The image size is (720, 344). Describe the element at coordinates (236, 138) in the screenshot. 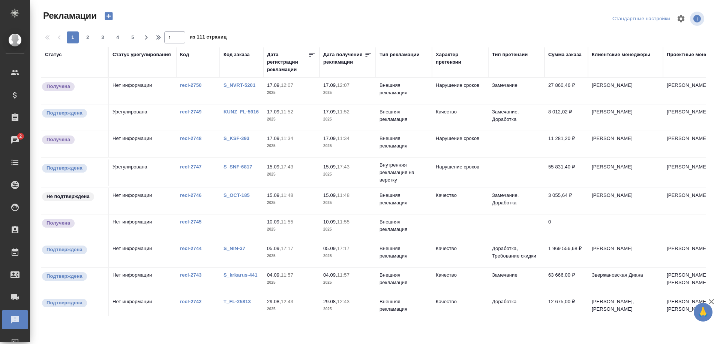

I see `a: S_KSF-393` at that location.